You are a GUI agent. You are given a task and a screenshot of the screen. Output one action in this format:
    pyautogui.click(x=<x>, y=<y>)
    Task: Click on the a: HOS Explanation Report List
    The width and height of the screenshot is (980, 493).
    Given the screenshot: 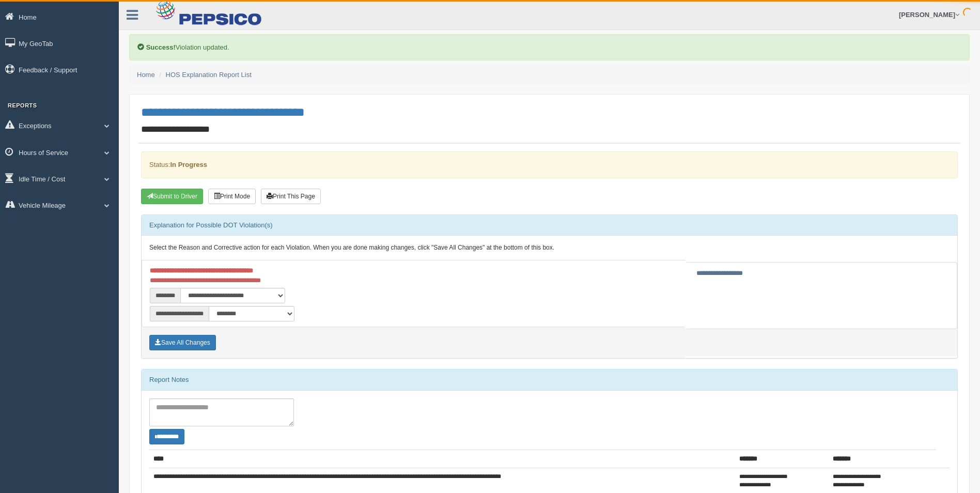 What is the action you would take?
    pyautogui.click(x=209, y=74)
    